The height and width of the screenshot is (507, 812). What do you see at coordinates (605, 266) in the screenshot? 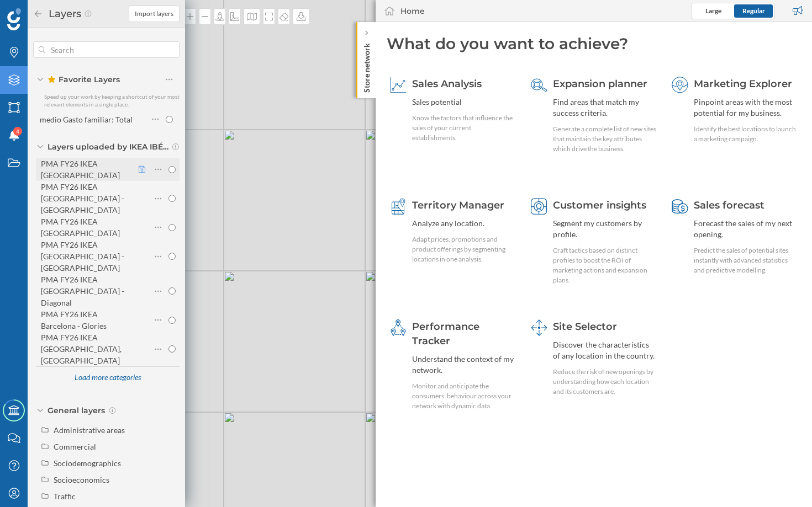
I see `div: Craft tactics based on distinct profiles to boost the ROI of marketing actions and expansion plans.` at bounding box center [605, 266].